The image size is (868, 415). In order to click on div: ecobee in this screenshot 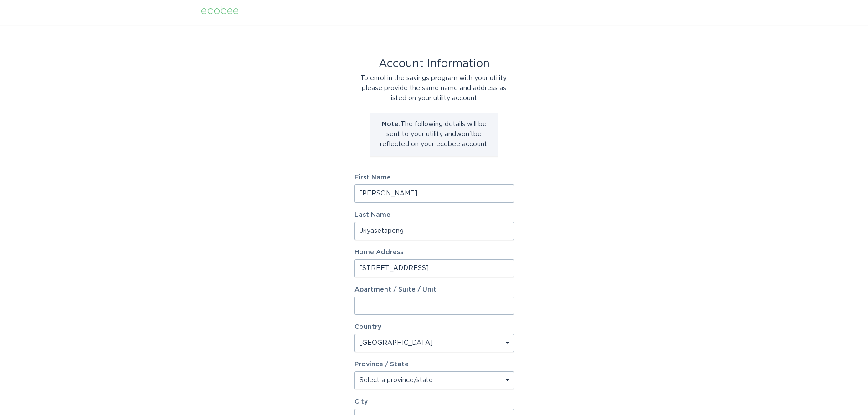, I will do `click(220, 11)`.